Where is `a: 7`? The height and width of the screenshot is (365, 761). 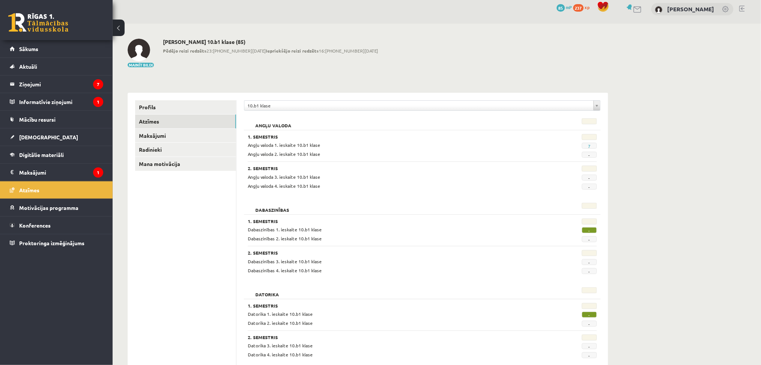
a: 7 is located at coordinates (589, 146).